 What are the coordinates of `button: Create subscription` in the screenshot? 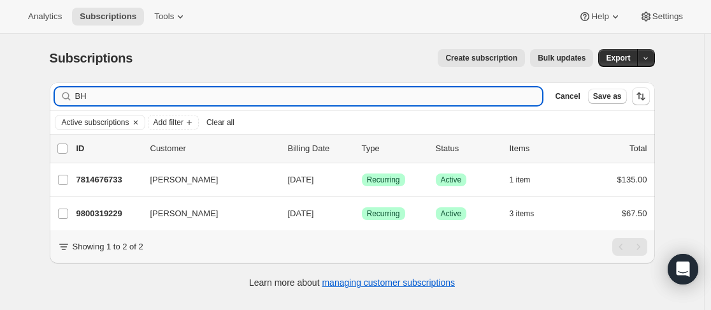 It's located at (481, 58).